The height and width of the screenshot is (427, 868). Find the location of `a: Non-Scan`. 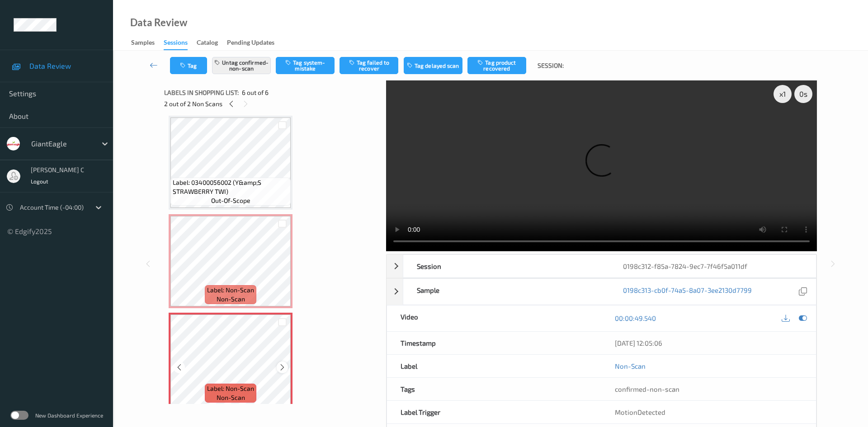

a: Non-Scan is located at coordinates (630, 366).